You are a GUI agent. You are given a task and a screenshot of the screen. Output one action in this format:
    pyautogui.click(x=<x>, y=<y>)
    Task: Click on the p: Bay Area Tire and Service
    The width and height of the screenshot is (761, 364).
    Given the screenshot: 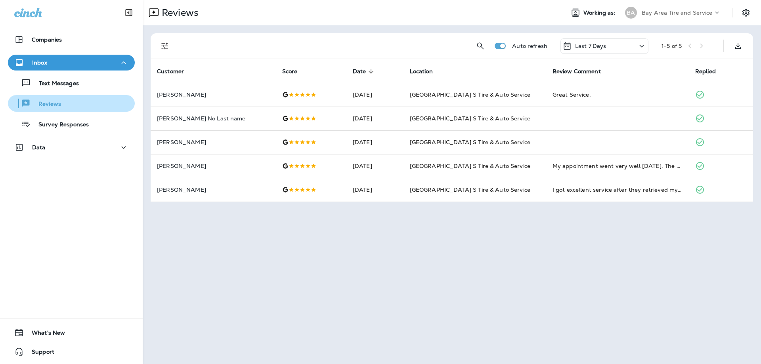 What is the action you would take?
    pyautogui.click(x=677, y=13)
    